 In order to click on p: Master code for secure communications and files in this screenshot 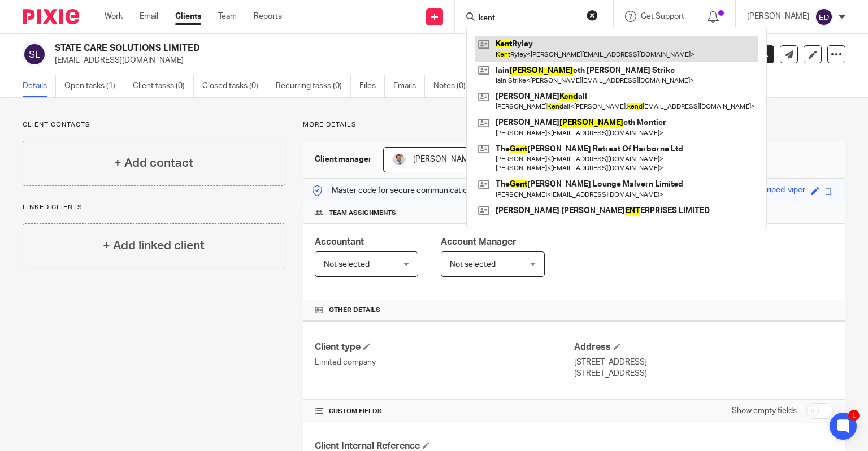, I will do `click(409, 190)`.